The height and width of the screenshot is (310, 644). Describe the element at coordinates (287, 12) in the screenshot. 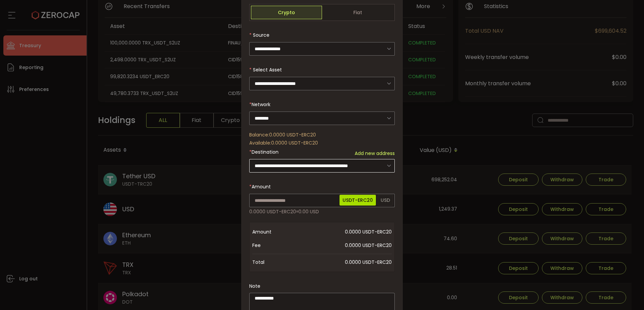

I see `span: Crypto` at that location.